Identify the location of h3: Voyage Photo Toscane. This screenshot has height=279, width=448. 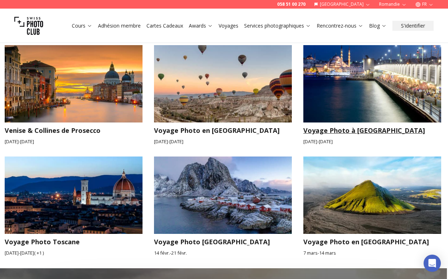
(74, 242).